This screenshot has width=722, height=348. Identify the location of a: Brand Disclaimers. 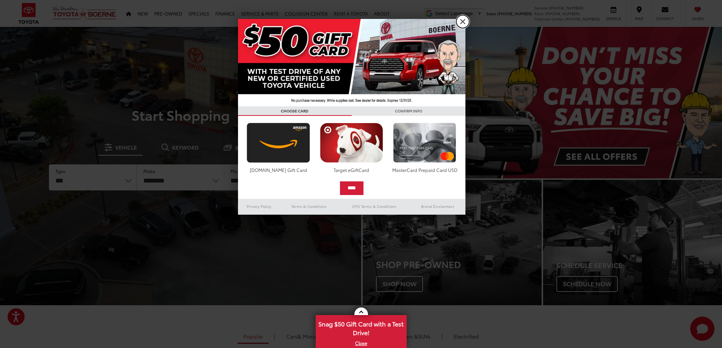
(438, 207).